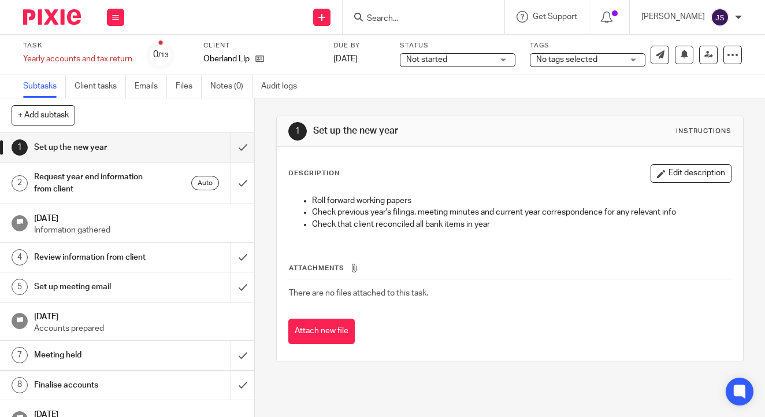 The image size is (765, 417). What do you see at coordinates (317, 268) in the screenshot?
I see `span: Attachments` at bounding box center [317, 268].